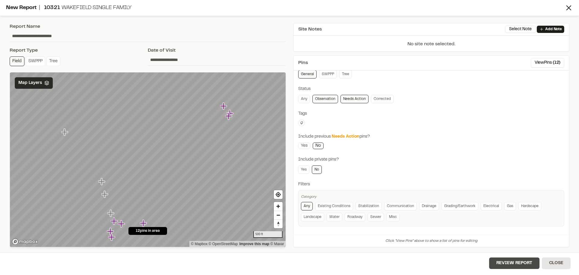 The width and height of the screenshot is (579, 275). What do you see at coordinates (553, 29) in the screenshot?
I see `p: Add Note` at bounding box center [553, 29].